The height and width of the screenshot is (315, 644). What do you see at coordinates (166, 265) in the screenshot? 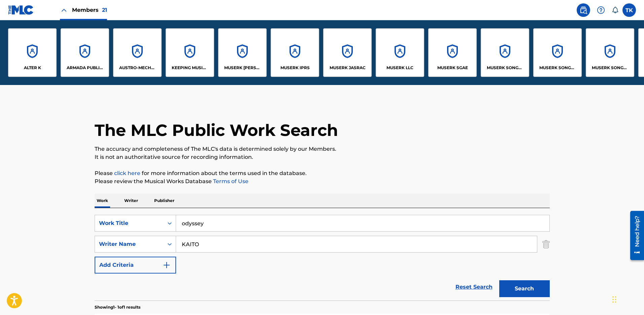
I see `img: 9d2ae6d4665cec9f34b9.svg` at bounding box center [166, 265].